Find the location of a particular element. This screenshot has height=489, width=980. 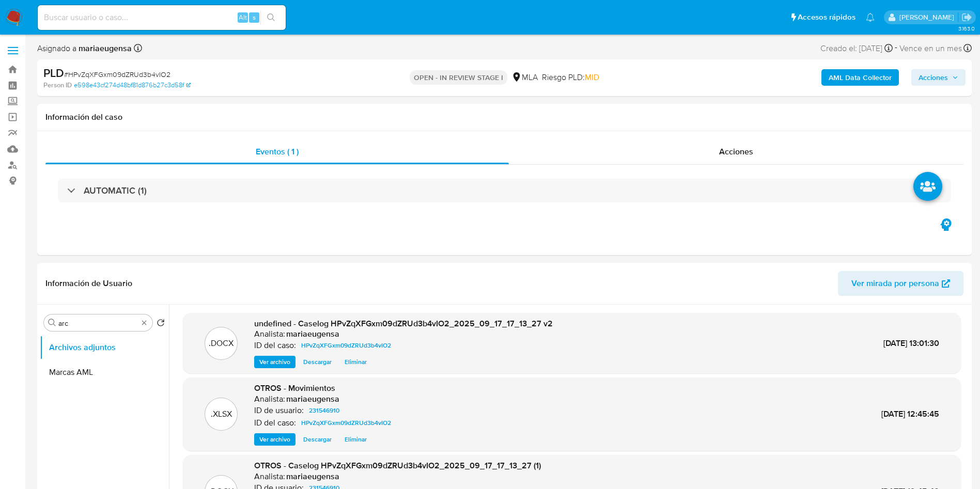

div: MLA is located at coordinates (525, 77).